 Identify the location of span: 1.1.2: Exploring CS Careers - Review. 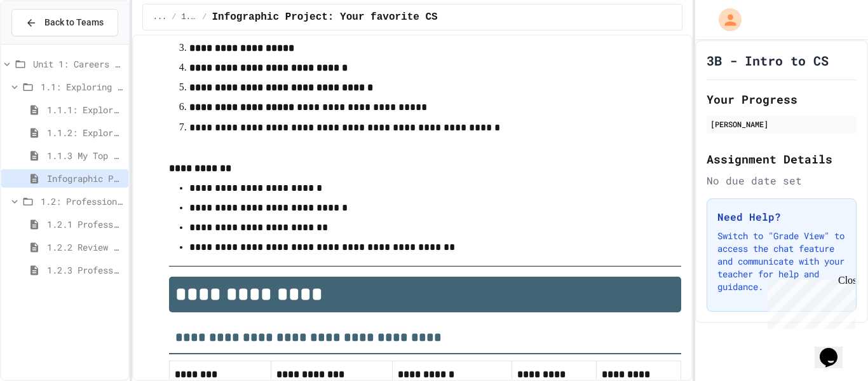
(85, 132).